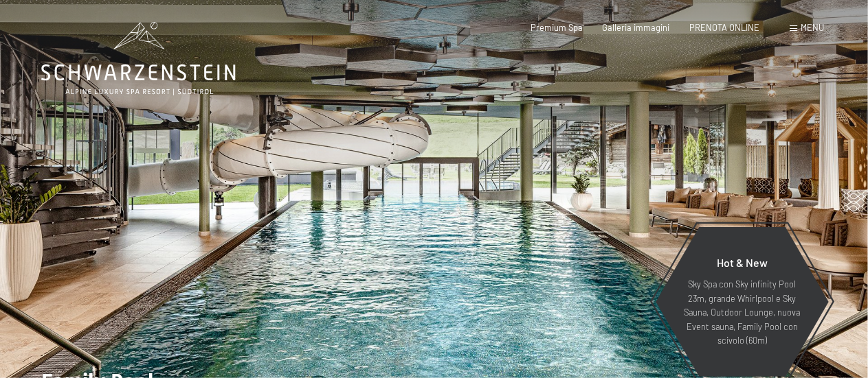  Describe the element at coordinates (742, 313) in the screenshot. I see `p: Sky Spa con Sky infinity Pool 23m, grande Whirlpool e Sky Sauna, Outdoor Lounge, nuova Event saun...` at that location.